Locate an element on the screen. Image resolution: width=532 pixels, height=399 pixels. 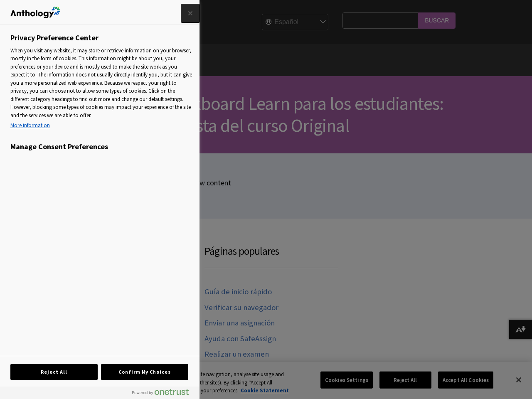
div: Company Logo is located at coordinates (35, 13).